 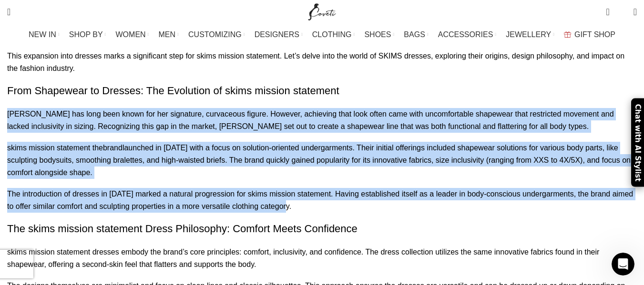 What do you see at coordinates (9, 12) in the screenshot?
I see `div: Search` at bounding box center [9, 12].